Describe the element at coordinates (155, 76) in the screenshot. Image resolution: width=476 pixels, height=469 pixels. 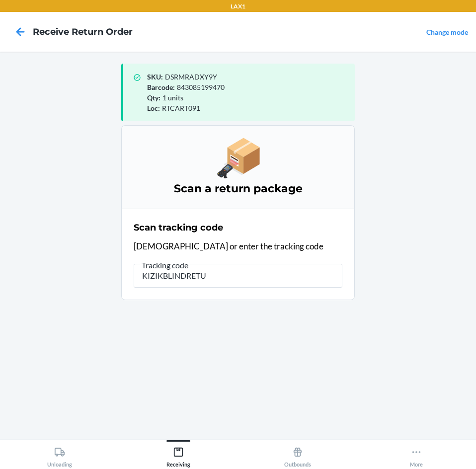
I see `span: SKU :` at that location.